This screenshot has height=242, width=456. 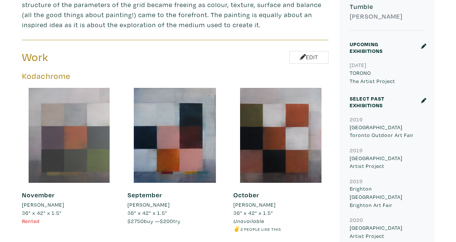 I want to click on small: 2 people like this, so click(x=261, y=229).